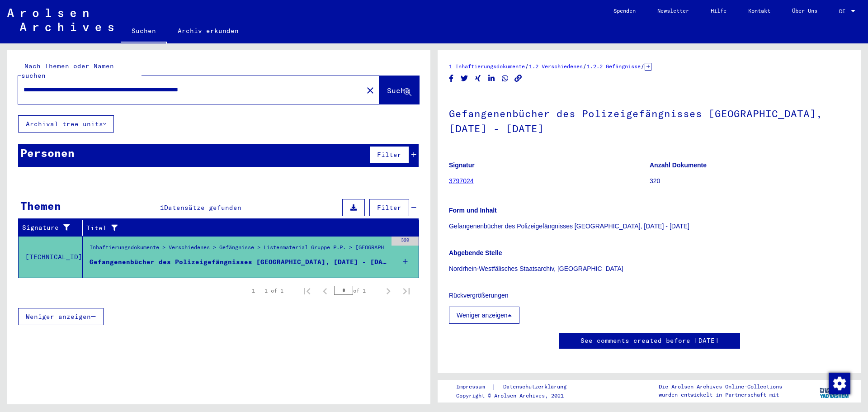  Describe the element at coordinates (370, 90) in the screenshot. I see `button: Clear` at that location.